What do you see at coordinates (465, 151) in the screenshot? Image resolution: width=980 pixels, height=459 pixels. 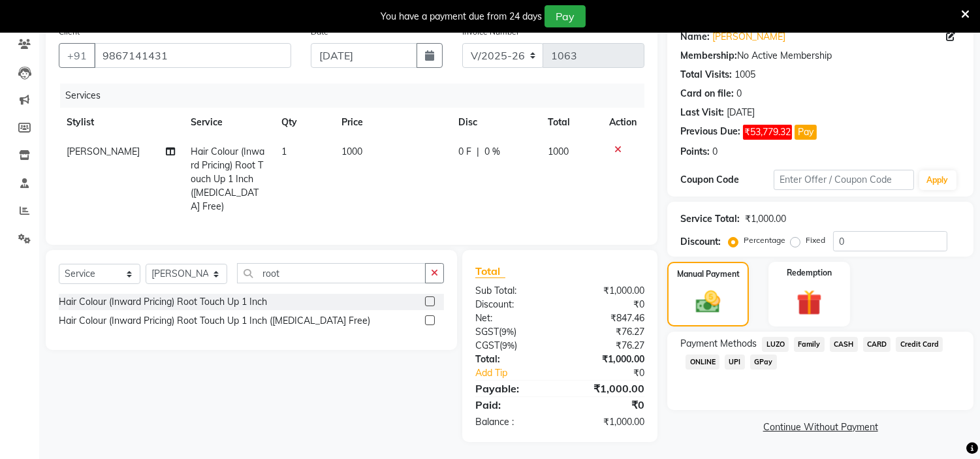 I see `span: 0 F` at bounding box center [465, 151].